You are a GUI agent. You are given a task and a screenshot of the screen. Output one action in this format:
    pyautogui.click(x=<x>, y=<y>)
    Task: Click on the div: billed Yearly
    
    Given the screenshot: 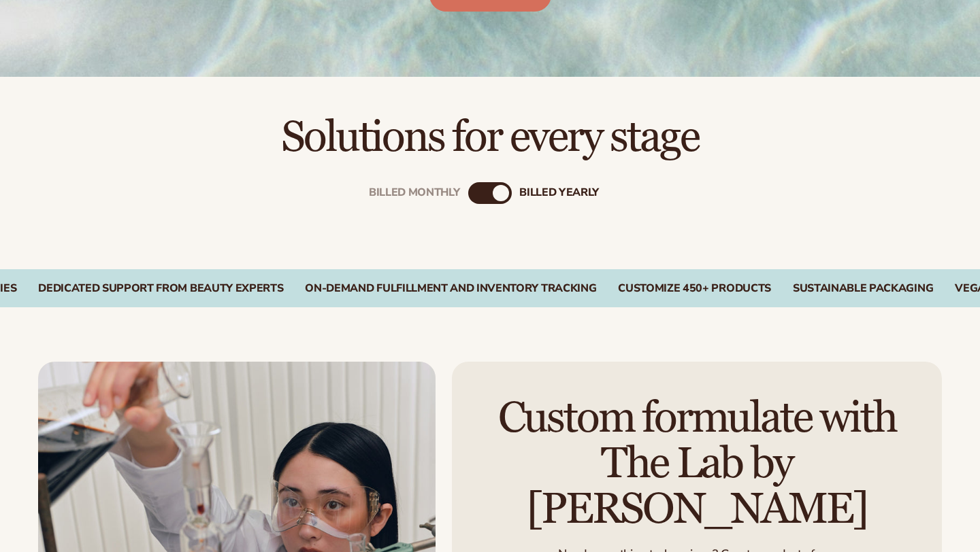 What is the action you would take?
    pyautogui.click(x=559, y=193)
    